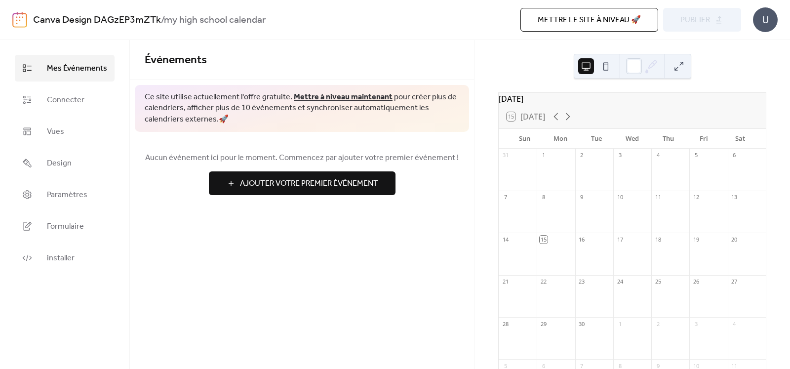 The width and height of the screenshot is (790, 369). I want to click on div: 6, so click(734, 155).